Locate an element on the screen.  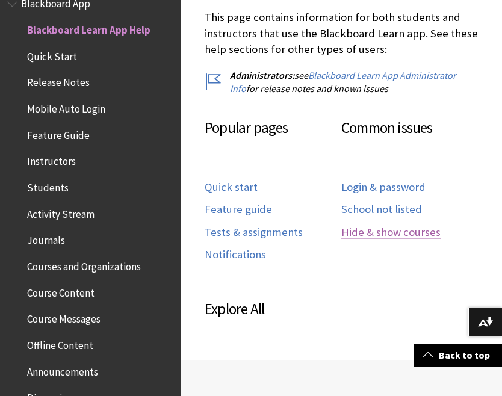
a: Login & password is located at coordinates (383, 187).